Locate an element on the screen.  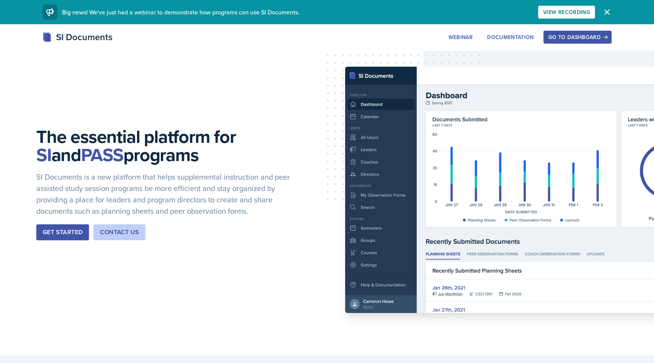
div: Contact Us is located at coordinates (119, 232).